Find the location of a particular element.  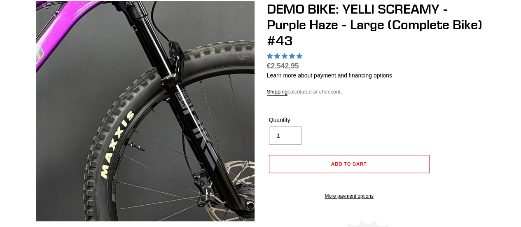

a: More payment options is located at coordinates (350, 196).